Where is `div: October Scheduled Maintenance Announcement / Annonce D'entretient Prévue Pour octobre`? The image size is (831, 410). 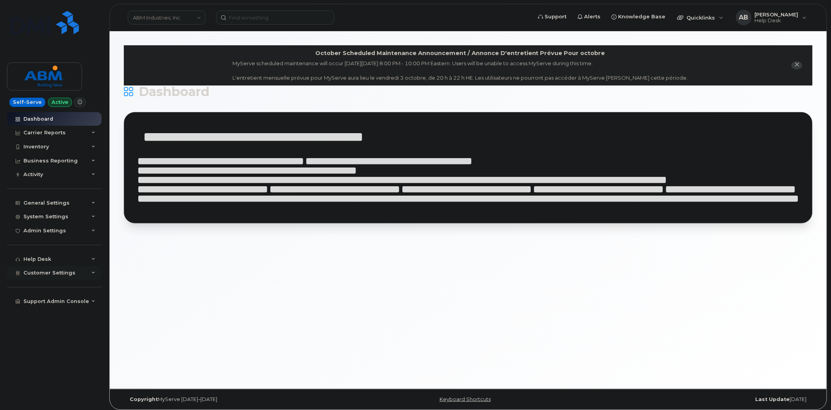
div: October Scheduled Maintenance Announcement / Annonce D'entretient Prévue Pour octobre is located at coordinates (460, 53).